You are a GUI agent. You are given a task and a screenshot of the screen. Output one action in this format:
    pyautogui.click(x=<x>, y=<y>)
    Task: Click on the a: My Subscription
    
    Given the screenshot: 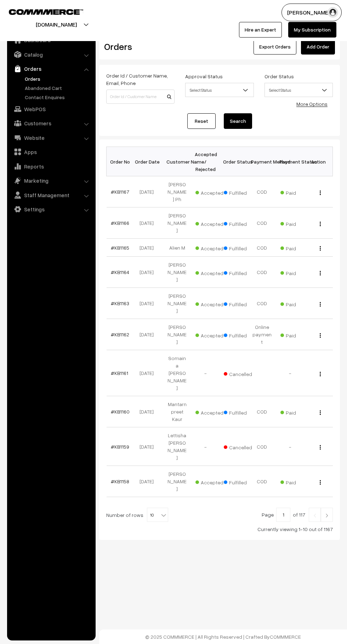 What is the action you would take?
    pyautogui.click(x=313, y=29)
    